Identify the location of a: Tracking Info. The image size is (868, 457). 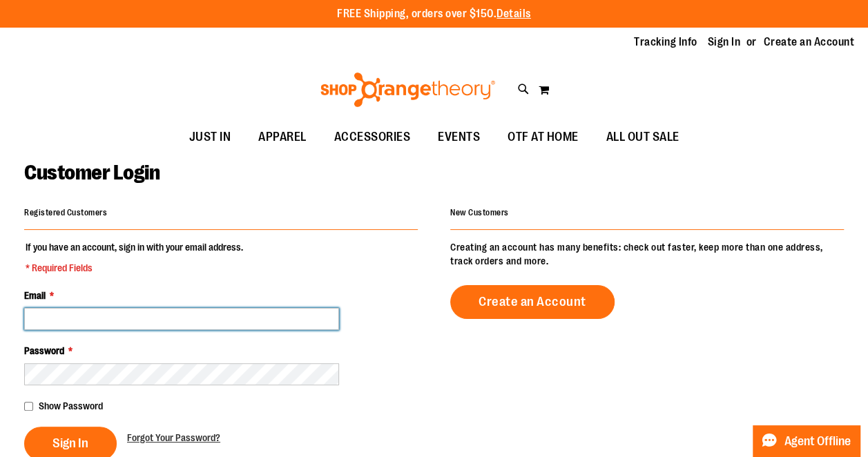
(665, 42).